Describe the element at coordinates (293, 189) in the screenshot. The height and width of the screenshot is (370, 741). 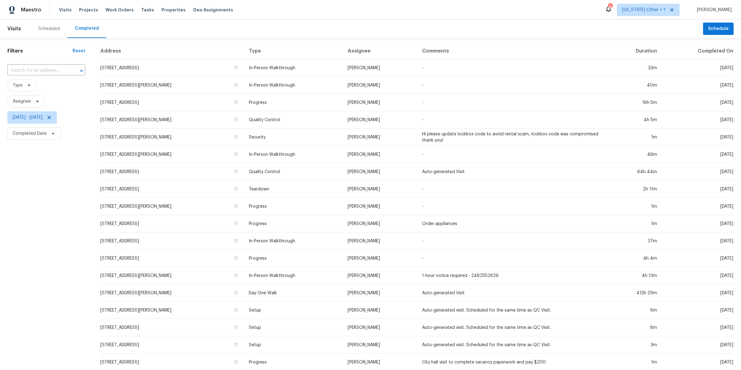
I see `td: Teardown` at that location.